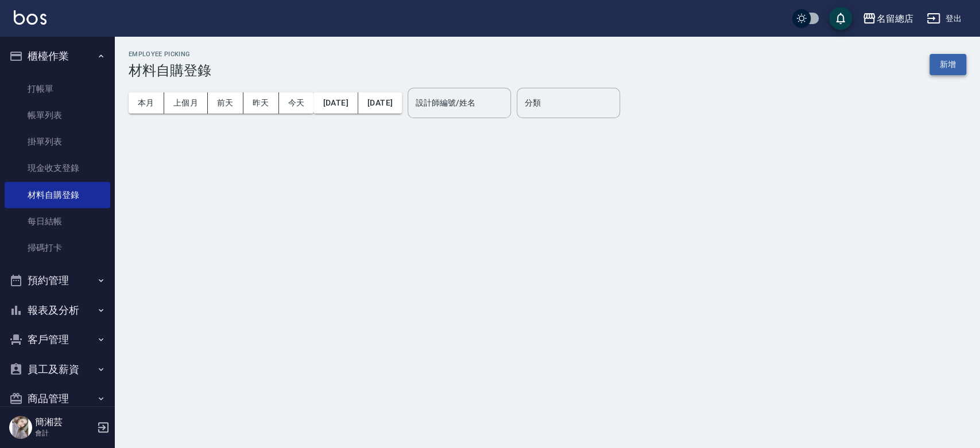 The height and width of the screenshot is (448, 980). Describe the element at coordinates (57, 195) in the screenshot. I see `a: 材料自購登錄` at that location.